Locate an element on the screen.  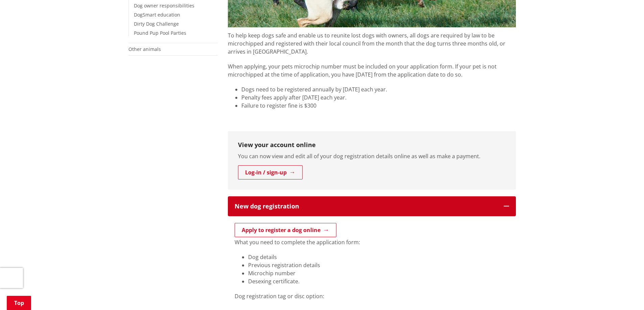
a: Apply to register a dog online is located at coordinates (285, 230).